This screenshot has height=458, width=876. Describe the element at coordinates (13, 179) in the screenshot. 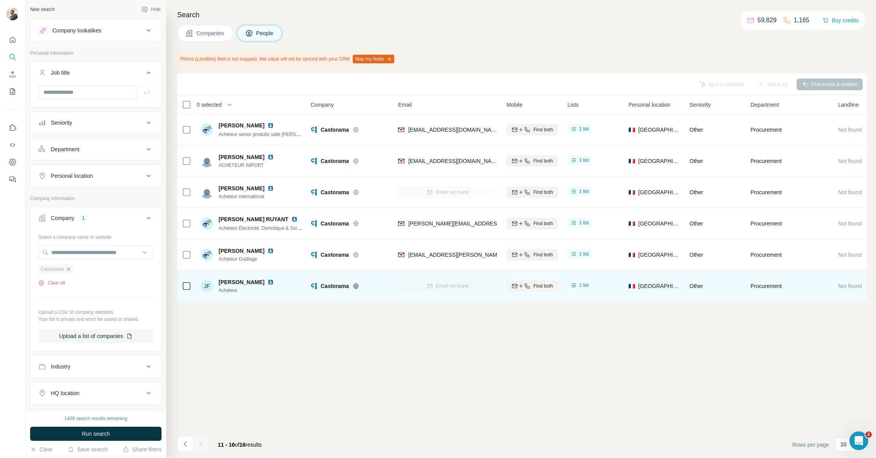

I see `button: Feedback` at that location.